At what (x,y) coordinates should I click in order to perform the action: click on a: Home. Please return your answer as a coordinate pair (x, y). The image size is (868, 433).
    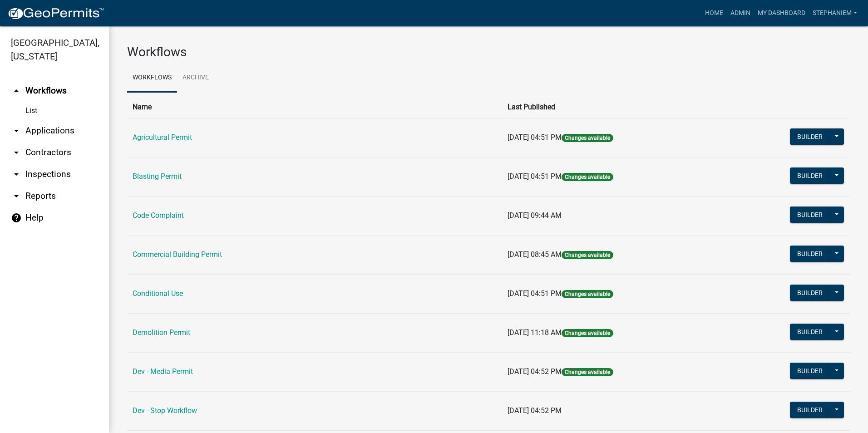
    Looking at the image, I should click on (714, 13).